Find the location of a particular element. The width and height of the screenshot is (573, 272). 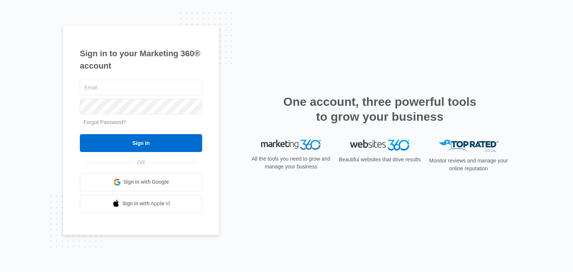

span: OR is located at coordinates (141, 163).